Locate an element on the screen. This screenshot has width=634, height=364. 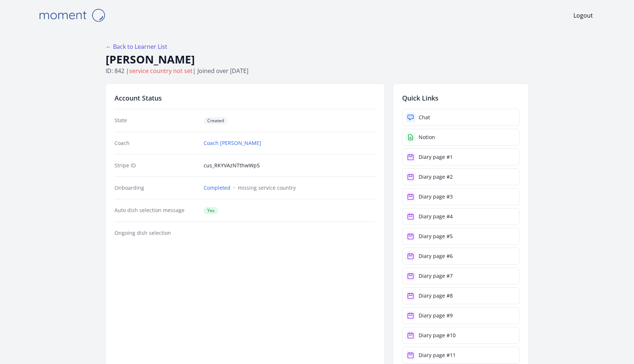
span: Yes is located at coordinates (211, 211).